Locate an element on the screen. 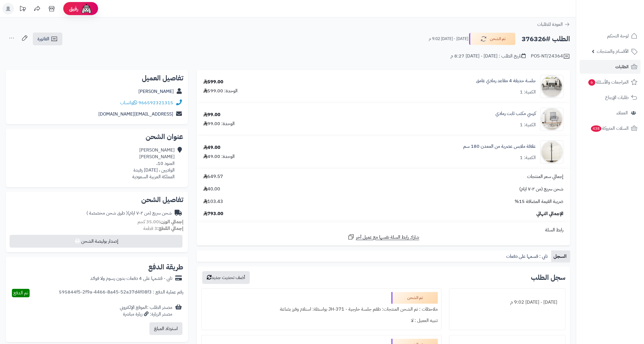 The height and width of the screenshot is (344, 644). div: الوحدة: 599.00 is located at coordinates (221, 91).